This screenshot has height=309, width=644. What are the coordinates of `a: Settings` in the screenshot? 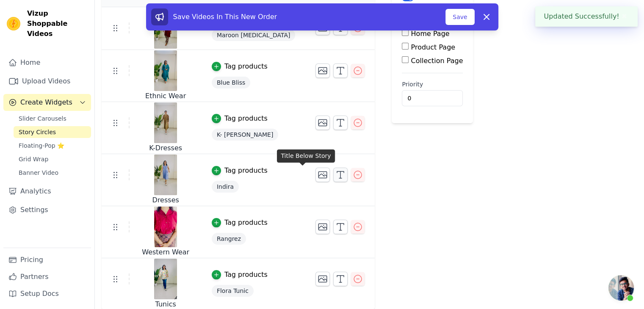 It's located at (47, 210).